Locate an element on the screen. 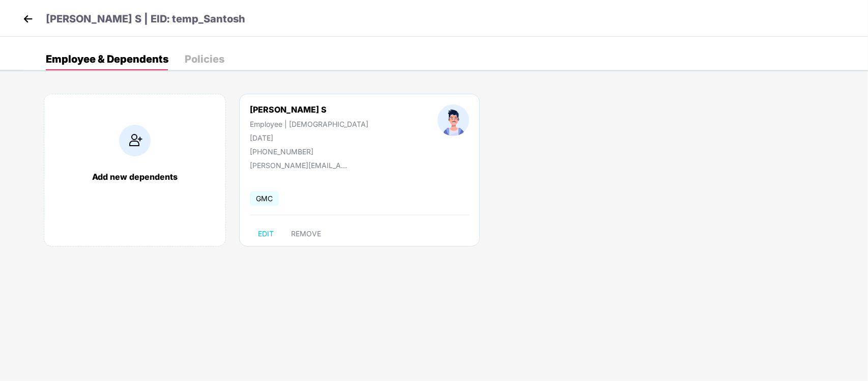  span: GMC is located at coordinates (264, 198).